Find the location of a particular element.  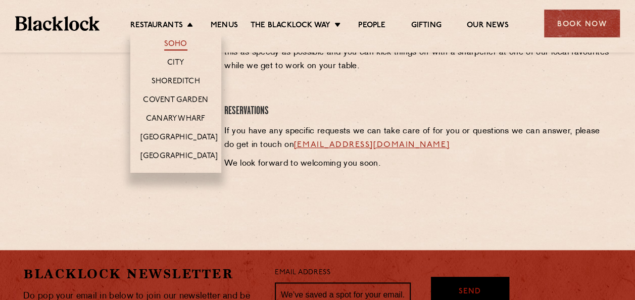

a: Soho is located at coordinates (176, 45).